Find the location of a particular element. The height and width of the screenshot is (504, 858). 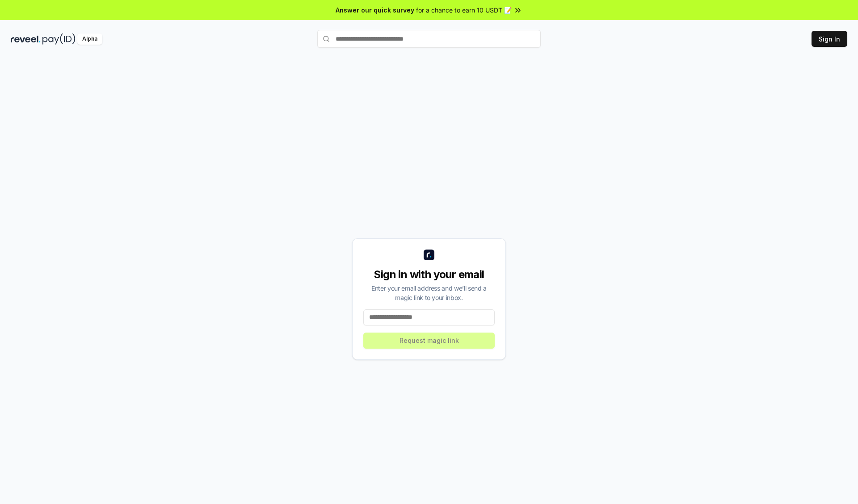

img: pay_id is located at coordinates (59, 38).